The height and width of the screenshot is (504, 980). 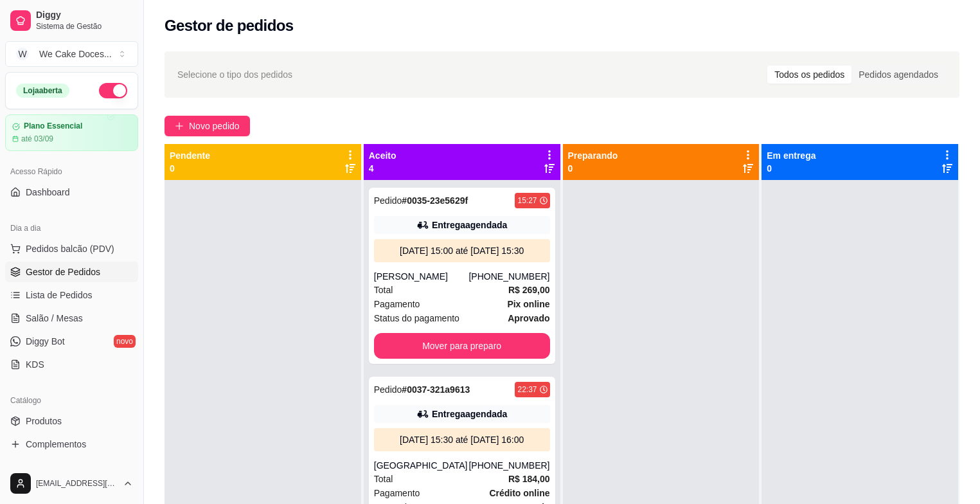 I want to click on span: Lista de Pedidos, so click(x=59, y=295).